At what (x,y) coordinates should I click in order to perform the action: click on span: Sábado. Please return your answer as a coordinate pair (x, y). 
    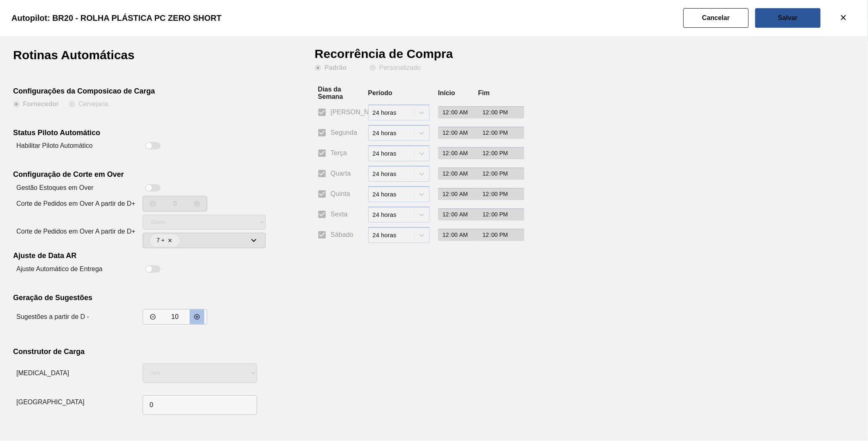
    Looking at the image, I should click on (342, 235).